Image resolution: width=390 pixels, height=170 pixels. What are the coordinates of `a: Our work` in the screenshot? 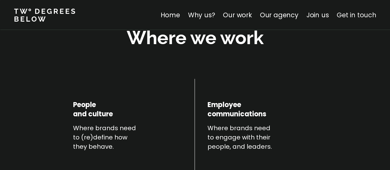 It's located at (237, 15).